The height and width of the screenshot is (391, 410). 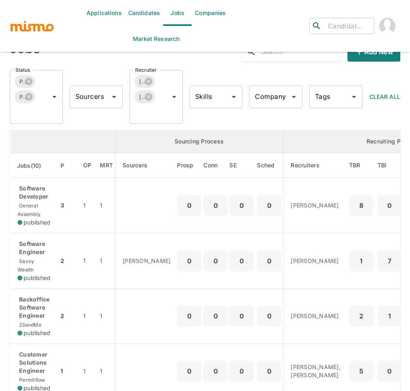 I want to click on span: Permitflow, so click(x=31, y=380).